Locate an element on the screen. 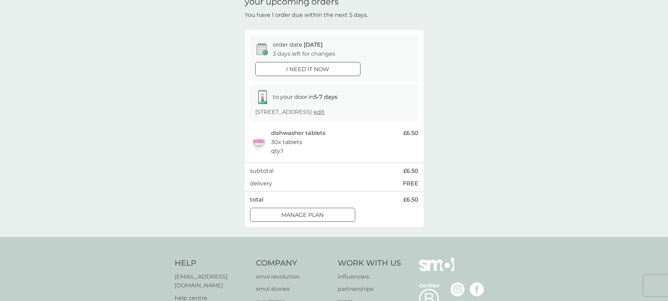 Image resolution: width=668 pixels, height=301 pixels. span: to your door in is located at coordinates (305, 97).